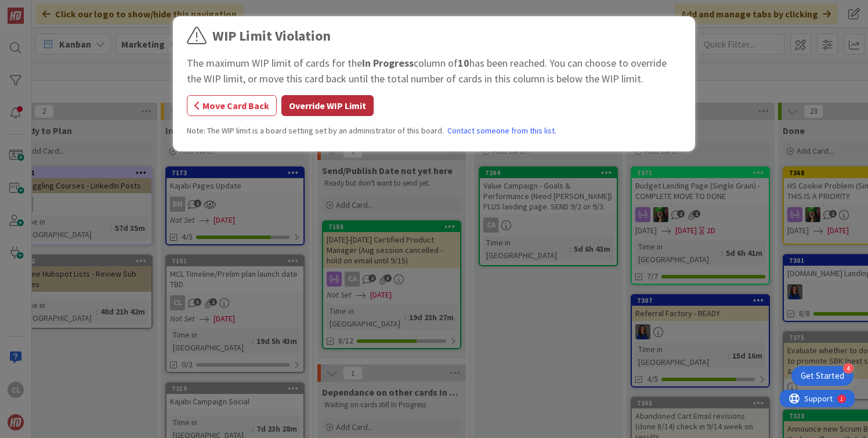 The image size is (868, 438). Describe the element at coordinates (502, 130) in the screenshot. I see `a: Contact someone from this list.` at that location.